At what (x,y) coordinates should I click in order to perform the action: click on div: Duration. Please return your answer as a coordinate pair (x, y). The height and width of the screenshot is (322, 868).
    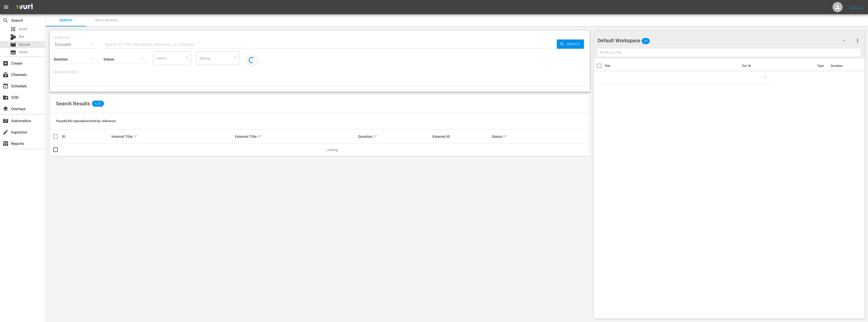
    Looking at the image, I should click on (395, 136).